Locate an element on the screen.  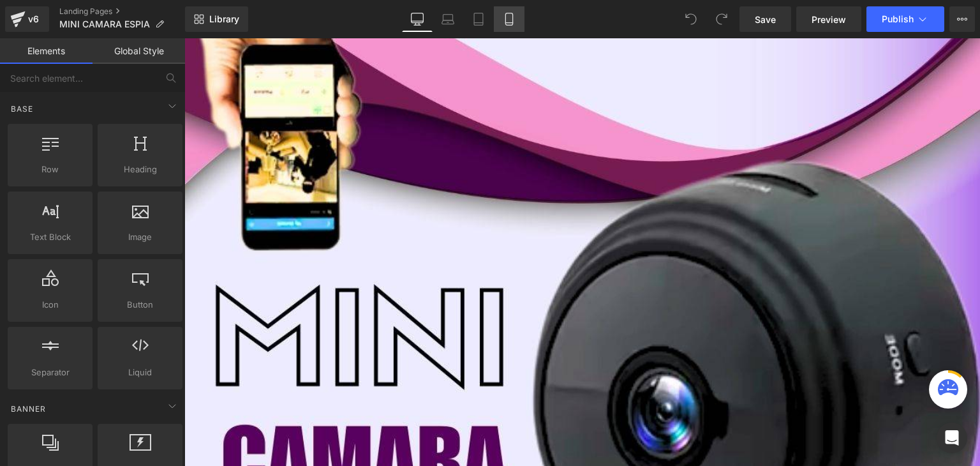
div: v6 is located at coordinates (33, 19).